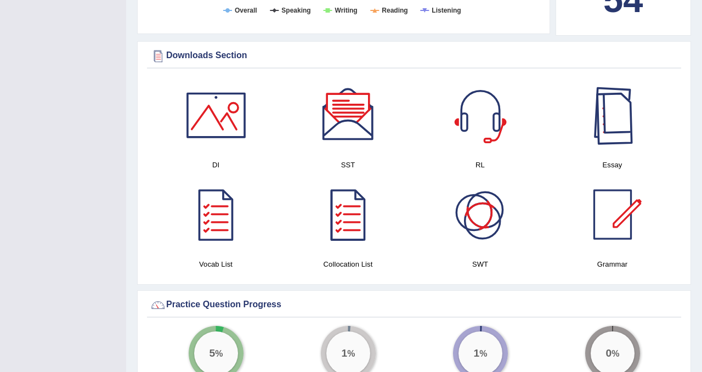 This screenshot has height=372, width=702. I want to click on h4: Vocab List, so click(216, 264).